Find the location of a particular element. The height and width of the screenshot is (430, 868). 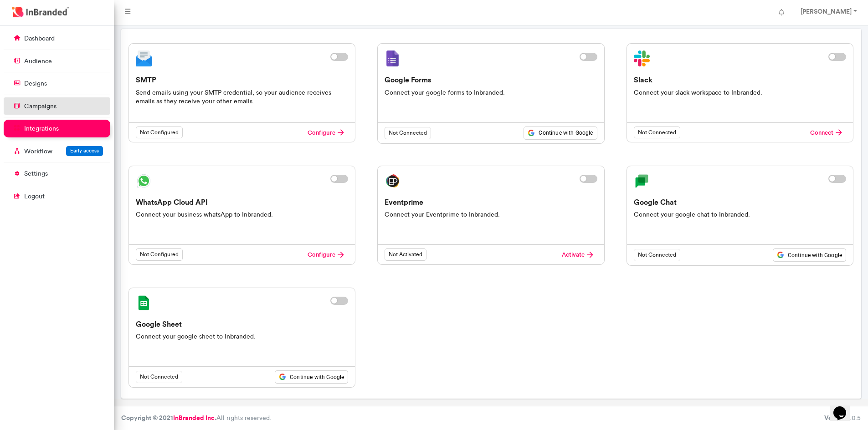

span: Activate is located at coordinates (574, 255).